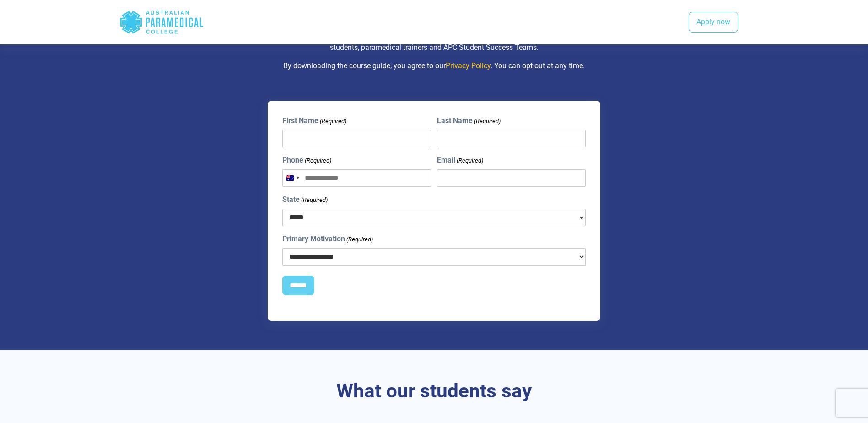 The height and width of the screenshot is (423, 868). Describe the element at coordinates (713, 22) in the screenshot. I see `a: Apply now` at that location.